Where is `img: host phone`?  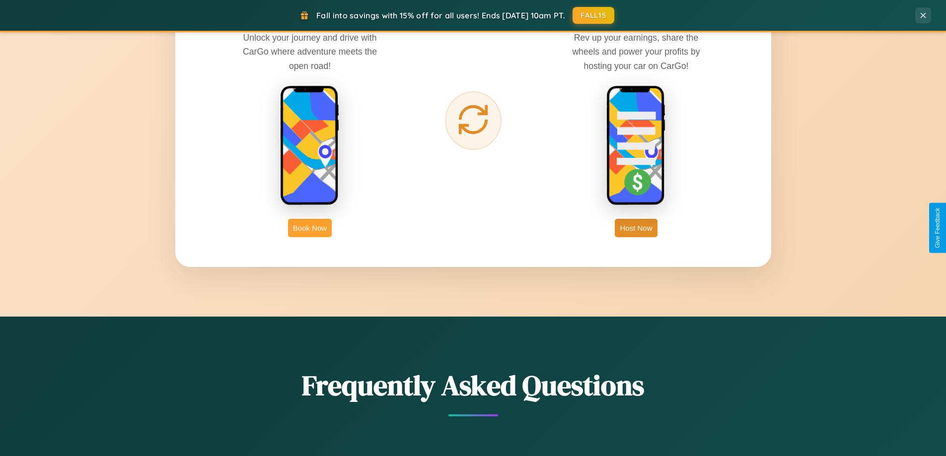 img: host phone is located at coordinates (636, 146).